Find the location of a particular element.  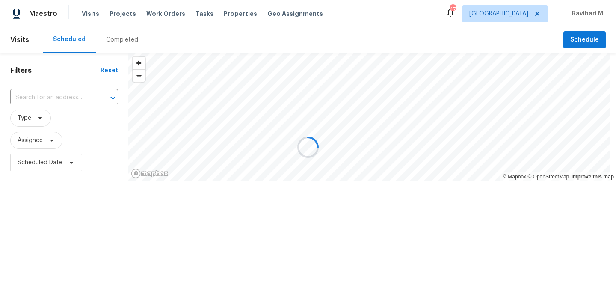

a: Improve this map is located at coordinates (592, 177).